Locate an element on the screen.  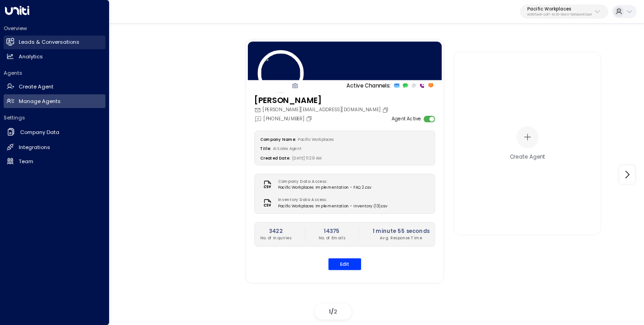
label: Company Name: is located at coordinates (278, 139).